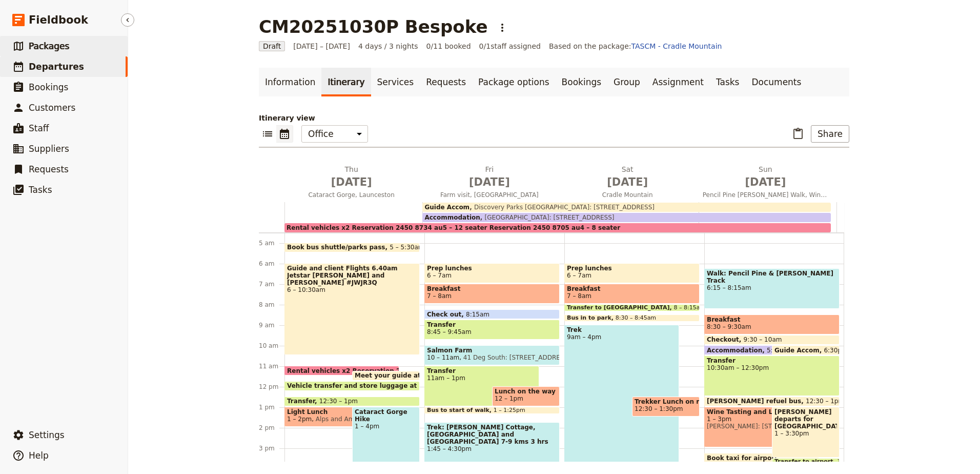 The width and height of the screenshot is (980, 474). I want to click on a: Itinerary, so click(346, 82).